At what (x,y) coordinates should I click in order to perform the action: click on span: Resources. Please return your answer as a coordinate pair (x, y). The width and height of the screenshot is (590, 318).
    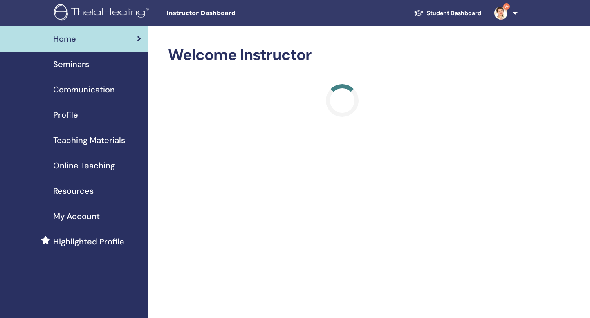
    Looking at the image, I should click on (73, 191).